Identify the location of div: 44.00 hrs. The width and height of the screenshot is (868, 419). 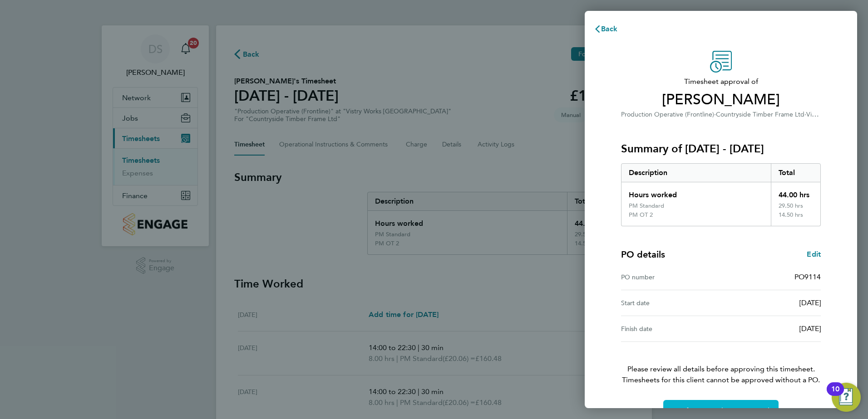
(796, 192).